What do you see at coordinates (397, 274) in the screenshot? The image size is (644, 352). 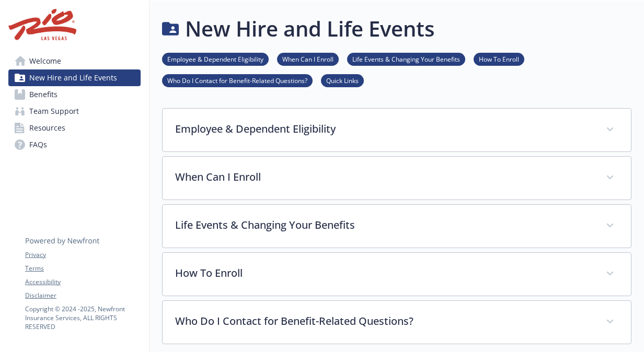 I see `div: How To Enroll` at bounding box center [397, 274].